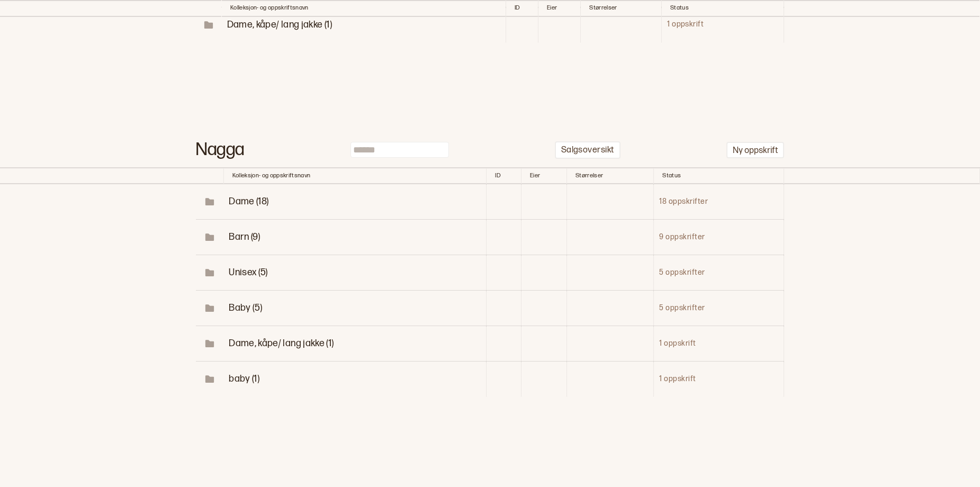 The image size is (980, 487). Describe the element at coordinates (755, 150) in the screenshot. I see `button: Ny oppskrift` at that location.